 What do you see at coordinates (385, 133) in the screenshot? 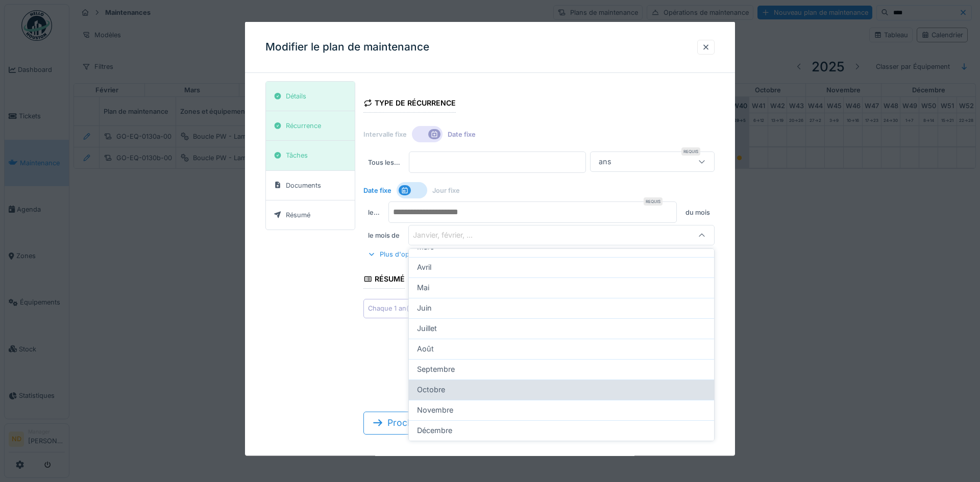
I see `label: Intervalle fixe` at bounding box center [385, 133].